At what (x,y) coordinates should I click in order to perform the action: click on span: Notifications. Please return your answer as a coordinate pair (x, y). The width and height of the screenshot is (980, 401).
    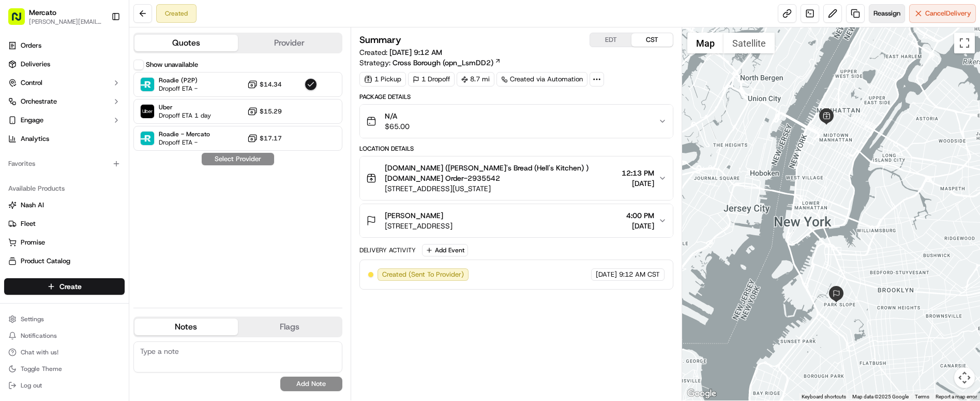
    Looking at the image, I should click on (39, 336).